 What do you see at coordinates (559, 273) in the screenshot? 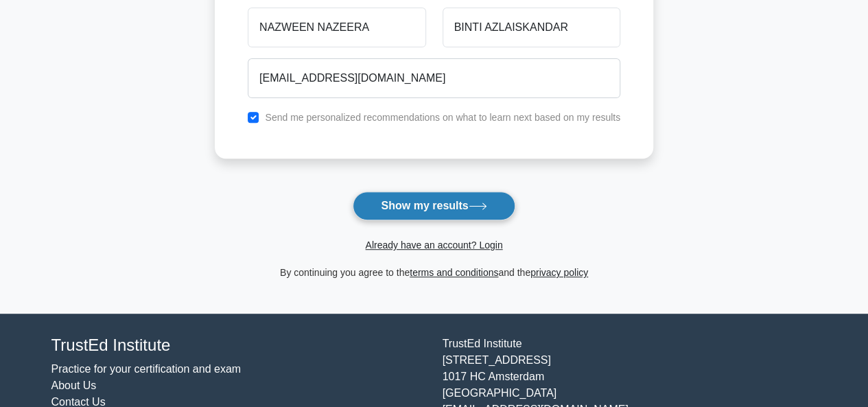
I see `a: privacy policy` at bounding box center [559, 273].